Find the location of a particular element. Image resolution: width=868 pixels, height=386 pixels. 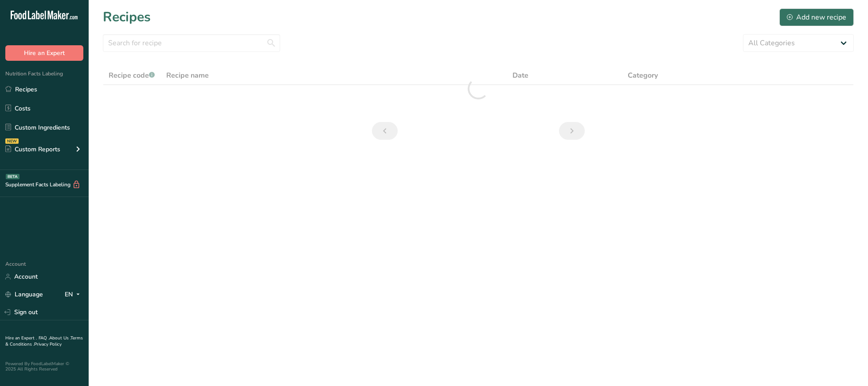

div: BETA is located at coordinates (12, 176).